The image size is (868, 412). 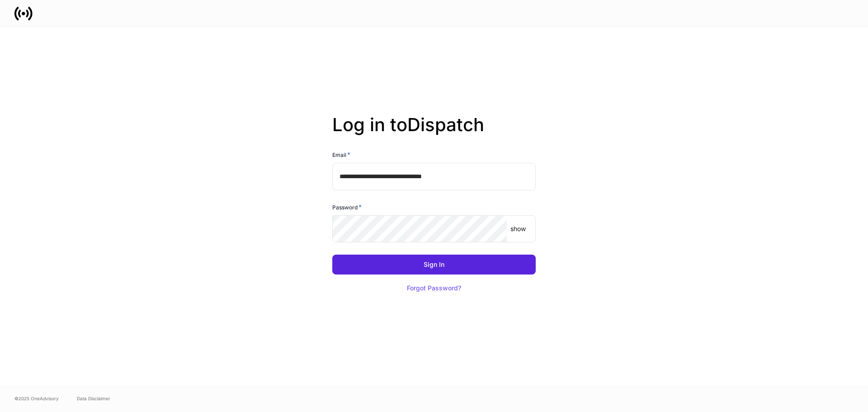 I want to click on h2: Log in to Dispatch, so click(x=434, y=132).